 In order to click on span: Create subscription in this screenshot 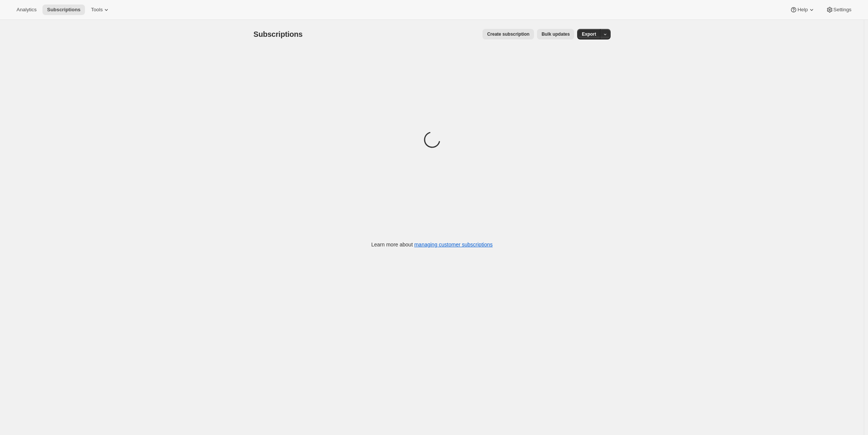, I will do `click(508, 34)`.